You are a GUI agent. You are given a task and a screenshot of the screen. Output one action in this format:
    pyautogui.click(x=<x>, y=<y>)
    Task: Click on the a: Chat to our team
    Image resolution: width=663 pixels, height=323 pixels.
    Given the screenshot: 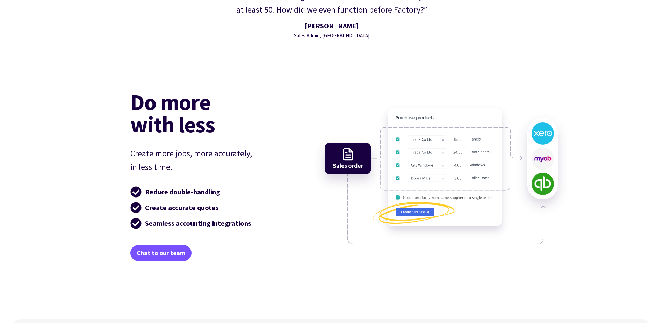 What is the action you would take?
    pyautogui.click(x=161, y=253)
    